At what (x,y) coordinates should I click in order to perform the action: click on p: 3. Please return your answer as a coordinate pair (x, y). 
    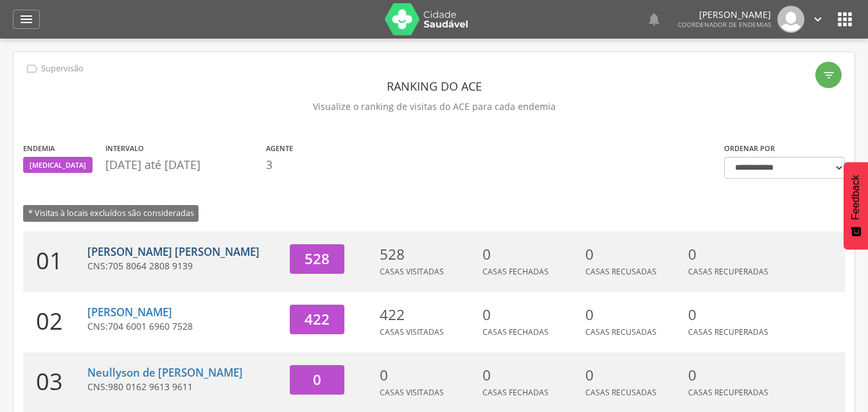
    Looking at the image, I should click on (279, 165).